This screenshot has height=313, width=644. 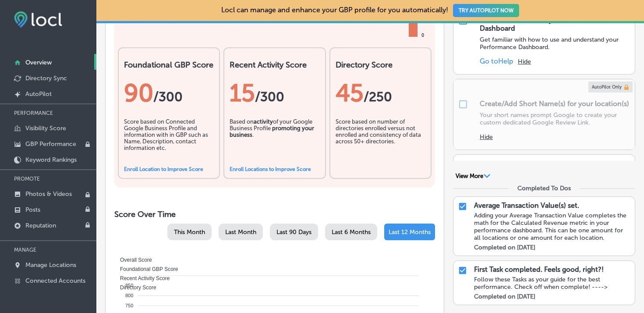 I want to click on p: Visibility Score, so click(x=45, y=128).